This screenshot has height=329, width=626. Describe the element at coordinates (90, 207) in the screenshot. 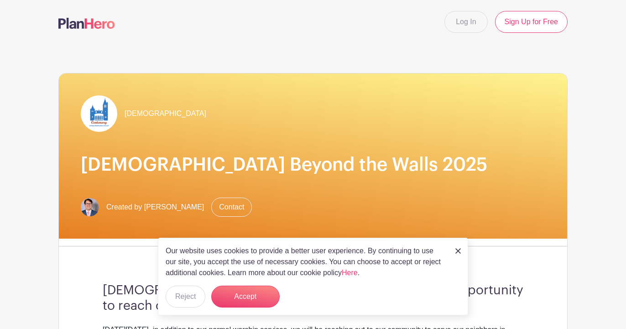

I see `img: T.%20Moore%20Headshot%202024.jpg` at that location.